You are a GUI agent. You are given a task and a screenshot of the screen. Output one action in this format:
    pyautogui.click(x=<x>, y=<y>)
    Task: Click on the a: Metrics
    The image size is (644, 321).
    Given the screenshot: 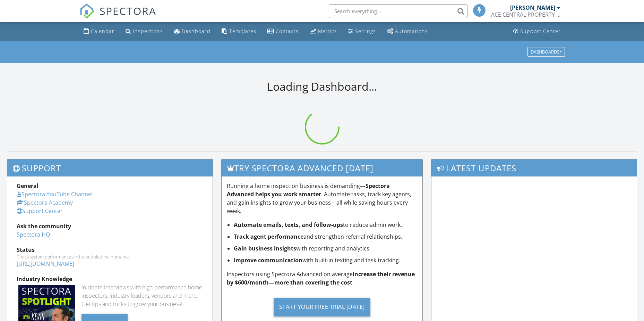 What is the action you would take?
    pyautogui.click(x=323, y=31)
    